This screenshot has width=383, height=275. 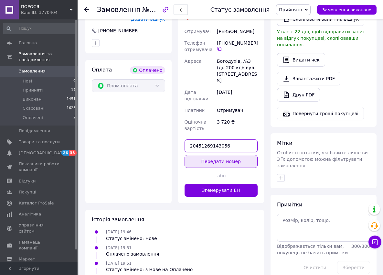 I want to click on button: Повернути гроші покупцеві, so click(x=321, y=114).